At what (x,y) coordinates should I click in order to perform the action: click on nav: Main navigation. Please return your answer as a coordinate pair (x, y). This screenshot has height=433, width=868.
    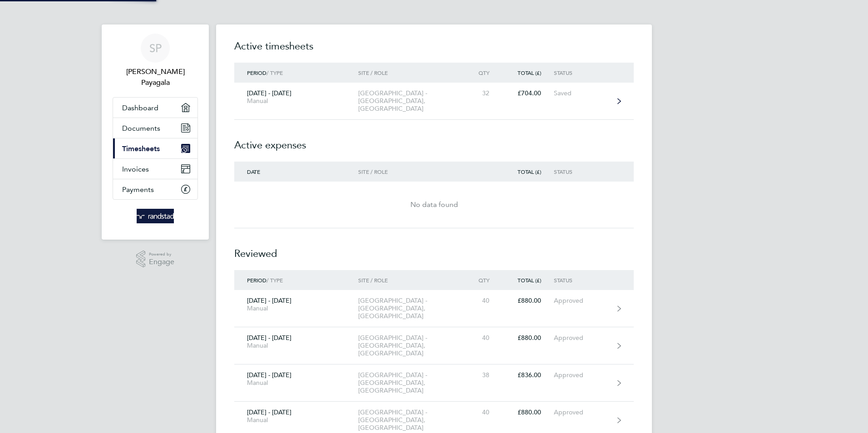
    Looking at the image, I should click on (155, 132).